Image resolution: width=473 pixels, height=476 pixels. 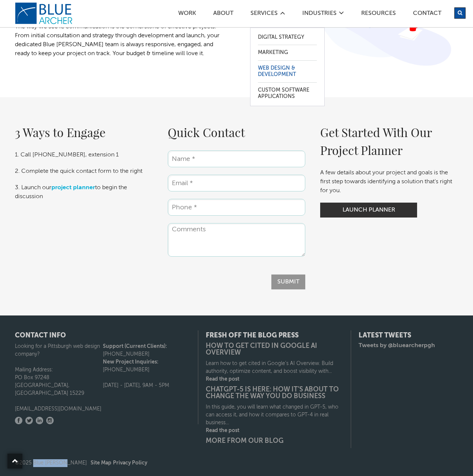 I want to click on a: Tweets by @bluearcherpgh, so click(x=397, y=346).